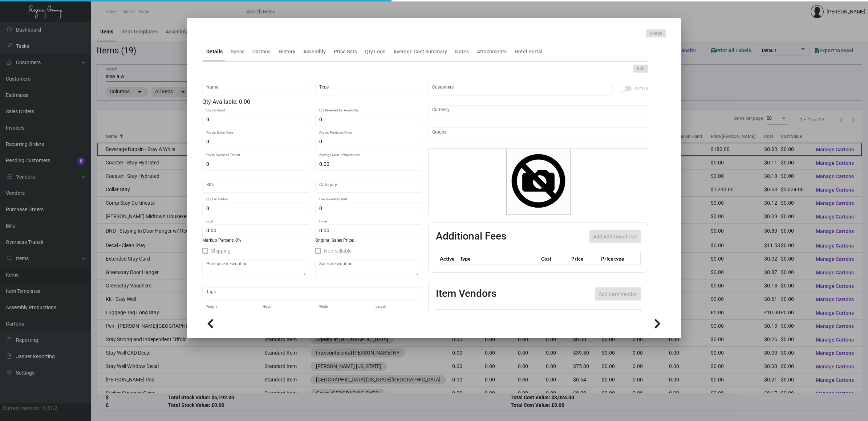 This screenshot has height=421, width=868. Describe the element at coordinates (585, 258) in the screenshot. I see `th: Price` at that location.